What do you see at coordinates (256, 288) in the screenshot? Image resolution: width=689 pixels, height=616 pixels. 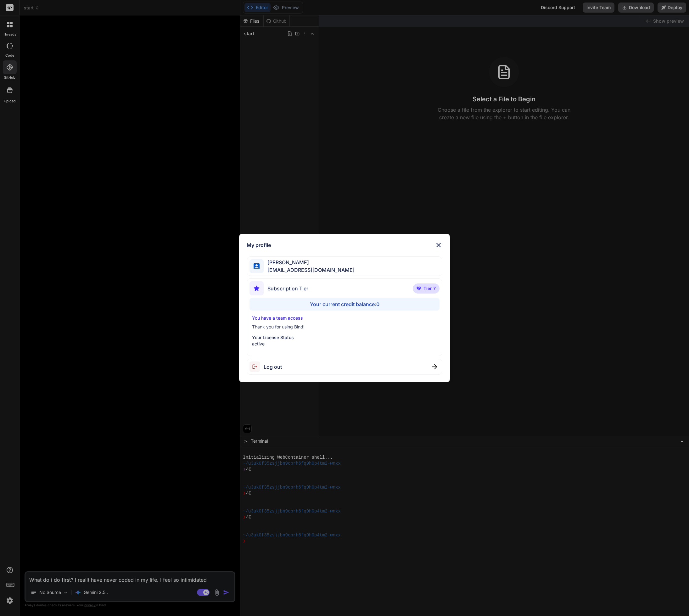 I see `img: subscription` at bounding box center [256, 288].